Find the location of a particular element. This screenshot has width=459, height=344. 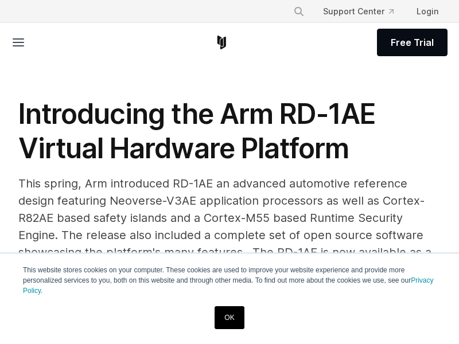

a: Login is located at coordinates (427, 11).